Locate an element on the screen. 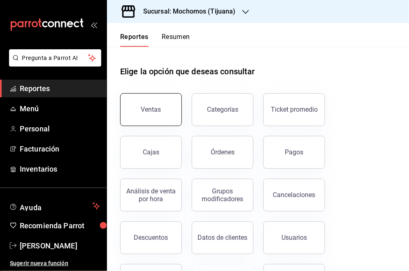  button: Ticket promedio is located at coordinates (294, 110).